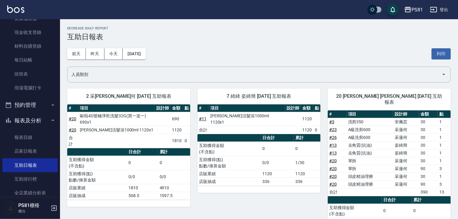 This screenshot has width=458, height=219. I want to click on a: 排班表, so click(30, 74).